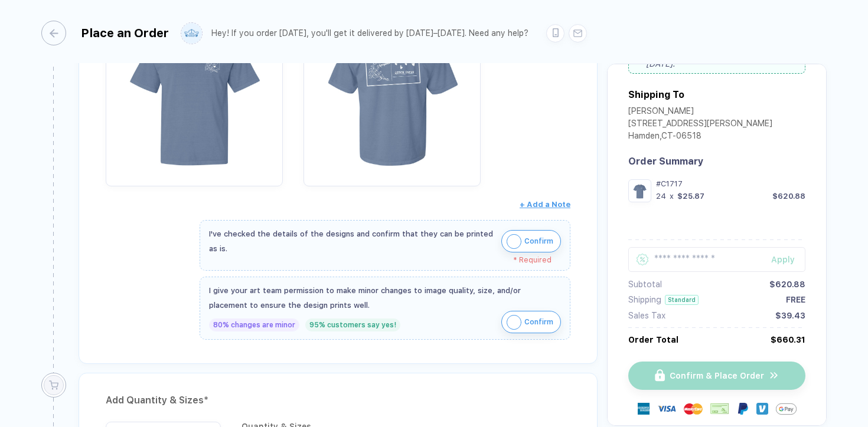 The image size is (868, 427). Describe the element at coordinates (780, 259) in the screenshot. I see `button: Apply` at that location.